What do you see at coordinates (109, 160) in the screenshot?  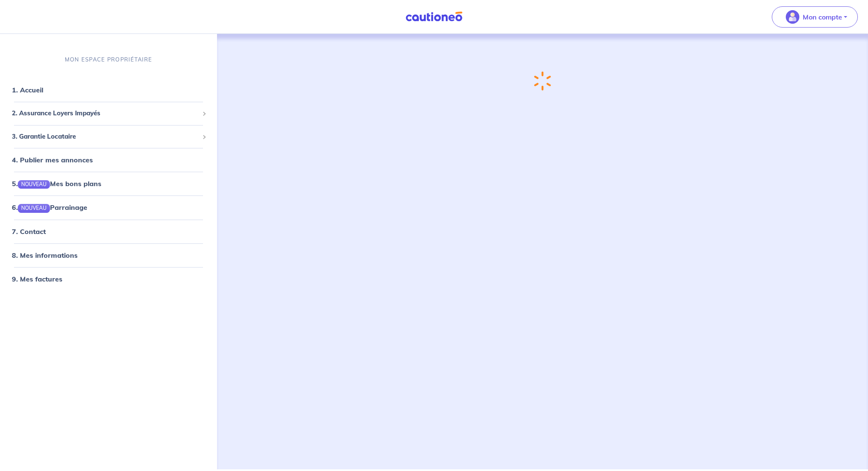 I see `div: 4. Publier mes annonces` at bounding box center [109, 160].